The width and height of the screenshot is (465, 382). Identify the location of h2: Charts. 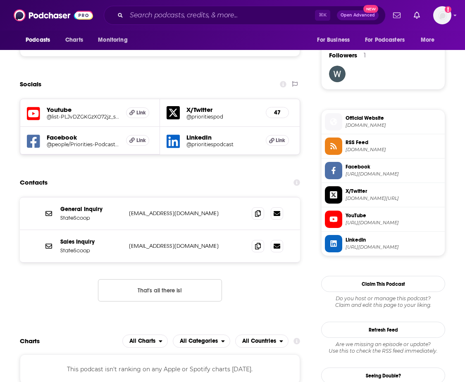
(30, 341).